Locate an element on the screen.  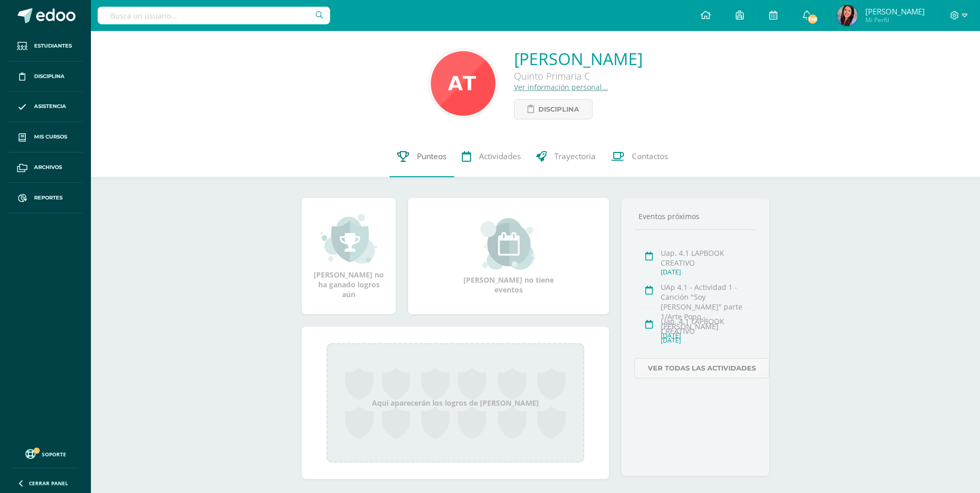
span: Contactos is located at coordinates (650, 156).